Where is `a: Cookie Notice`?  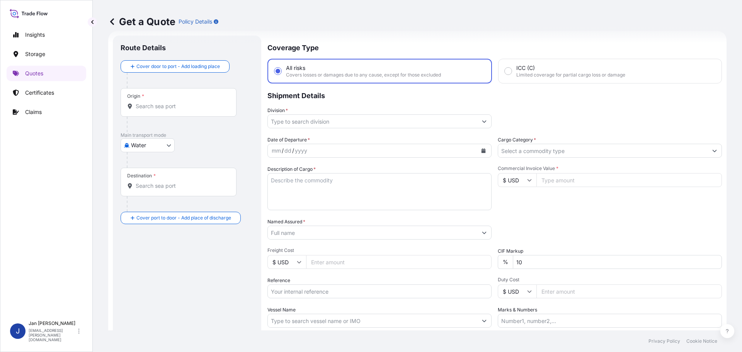
a: Cookie Notice is located at coordinates (701, 341).